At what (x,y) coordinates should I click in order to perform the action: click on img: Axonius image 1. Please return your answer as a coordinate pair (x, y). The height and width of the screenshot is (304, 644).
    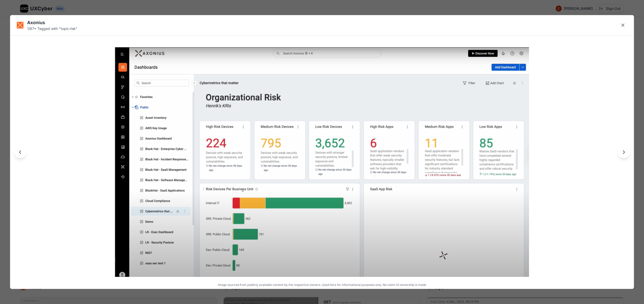
    Looking at the image, I should click on (322, 162).